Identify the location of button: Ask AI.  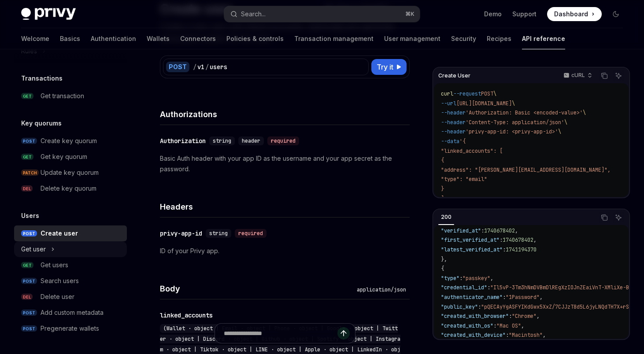
(619, 76).